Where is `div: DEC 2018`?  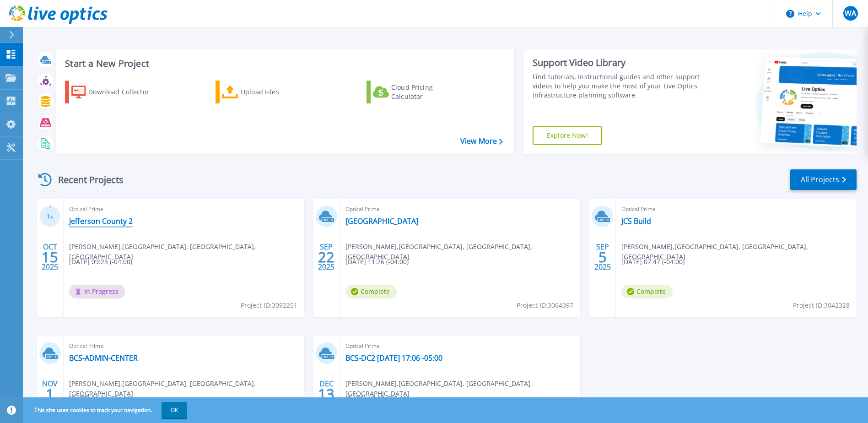 div: DEC 2018 is located at coordinates (326, 394).